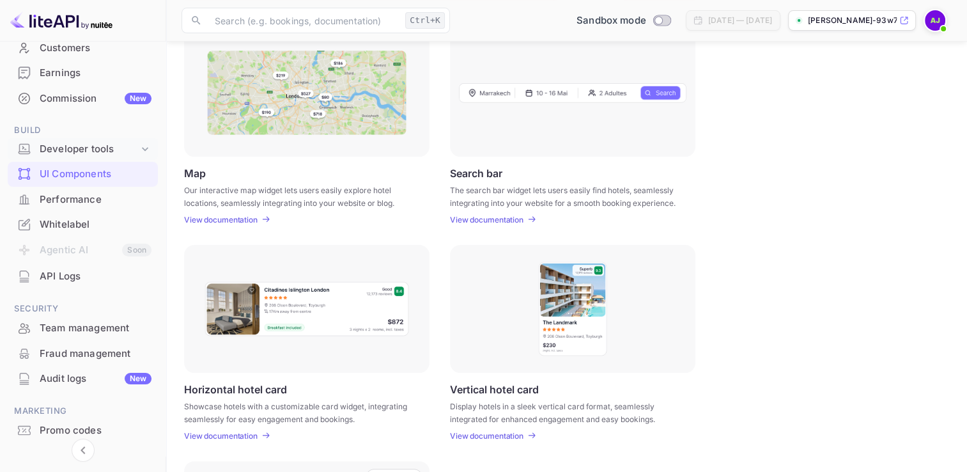  Describe the element at coordinates (564, 196) in the screenshot. I see `p: The search bar widget lets users easily find hotels, seamlessly integrating into your website for...` at that location.